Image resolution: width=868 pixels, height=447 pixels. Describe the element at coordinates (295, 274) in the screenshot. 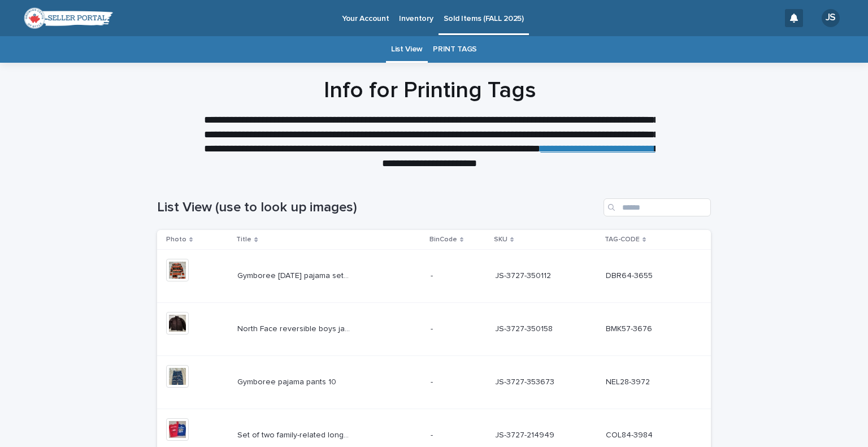

I see `p: Gymboree Halloween pajama set 10` at that location.